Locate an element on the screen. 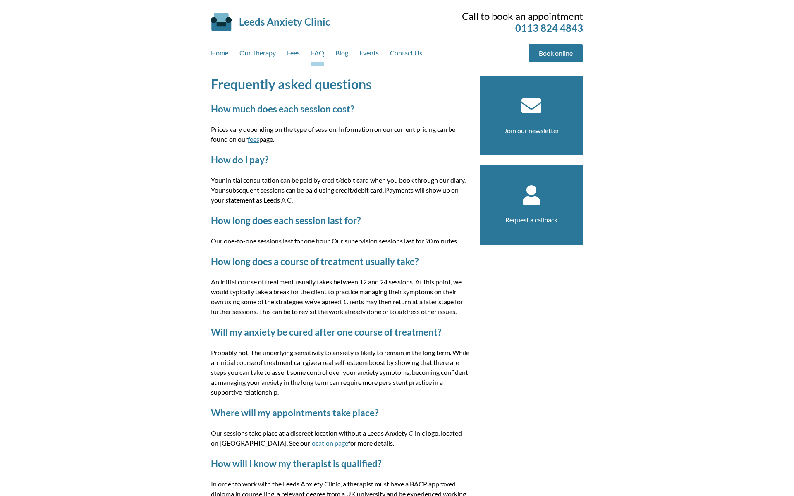 The image size is (794, 496). a: Our Therapy is located at coordinates (258, 55).